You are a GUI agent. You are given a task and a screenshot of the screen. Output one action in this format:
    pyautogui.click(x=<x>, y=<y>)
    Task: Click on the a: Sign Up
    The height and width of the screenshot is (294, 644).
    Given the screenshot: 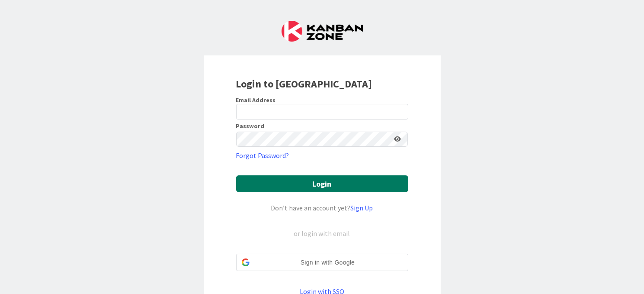 What is the action you would take?
    pyautogui.click(x=362, y=208)
    